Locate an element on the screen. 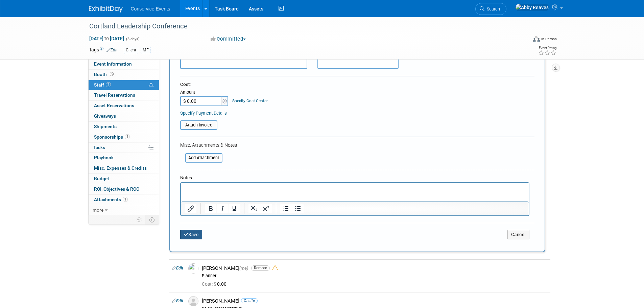 The height and width of the screenshot is (308, 644). a: more is located at coordinates (124, 210).